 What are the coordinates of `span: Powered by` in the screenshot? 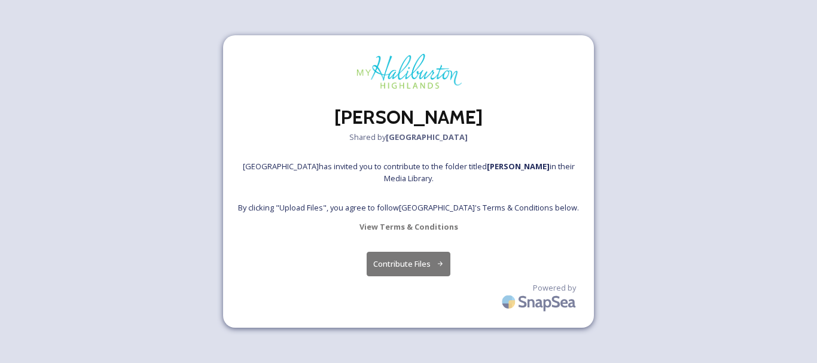 It's located at (555, 288).